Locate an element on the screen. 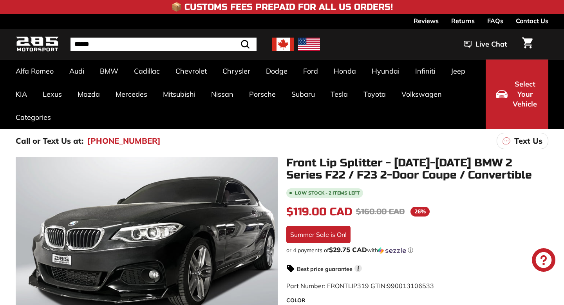 The width and height of the screenshot is (564, 305). strong: Best price guarantee is located at coordinates (325, 269).